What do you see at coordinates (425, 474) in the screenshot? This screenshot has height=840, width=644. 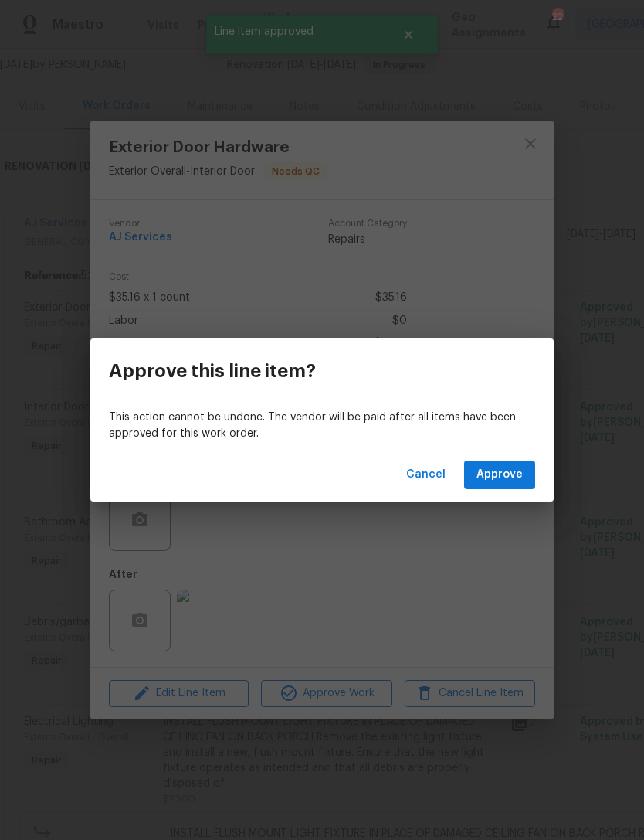 I see `button: Cancel` at bounding box center [425, 474].